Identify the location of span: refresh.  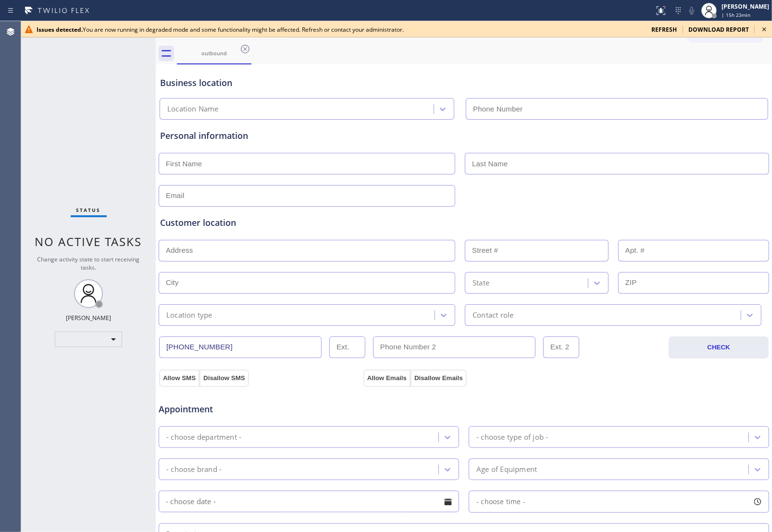
(663, 29).